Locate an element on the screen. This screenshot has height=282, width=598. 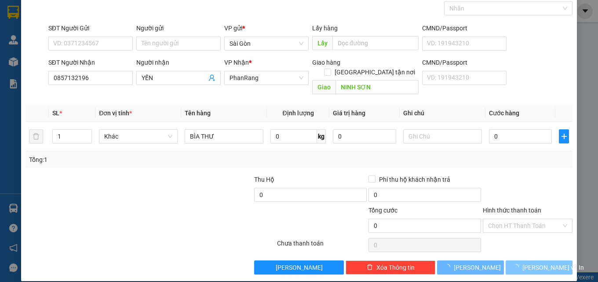
input: Ghi Chú is located at coordinates (443, 136).